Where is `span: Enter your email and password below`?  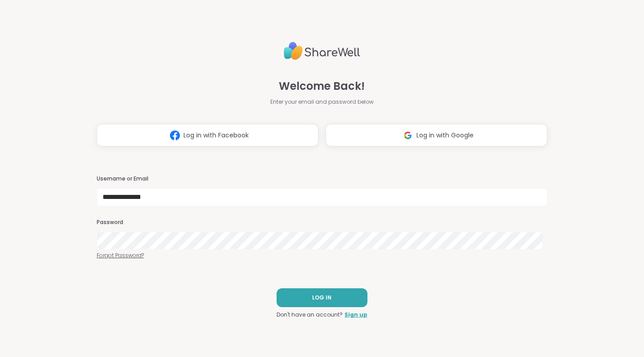 span: Enter your email and password below is located at coordinates (322, 102).